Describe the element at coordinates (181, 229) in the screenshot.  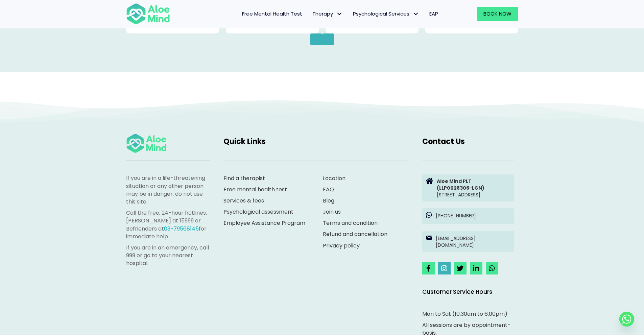
I see `a: 03-79568145` at that location.